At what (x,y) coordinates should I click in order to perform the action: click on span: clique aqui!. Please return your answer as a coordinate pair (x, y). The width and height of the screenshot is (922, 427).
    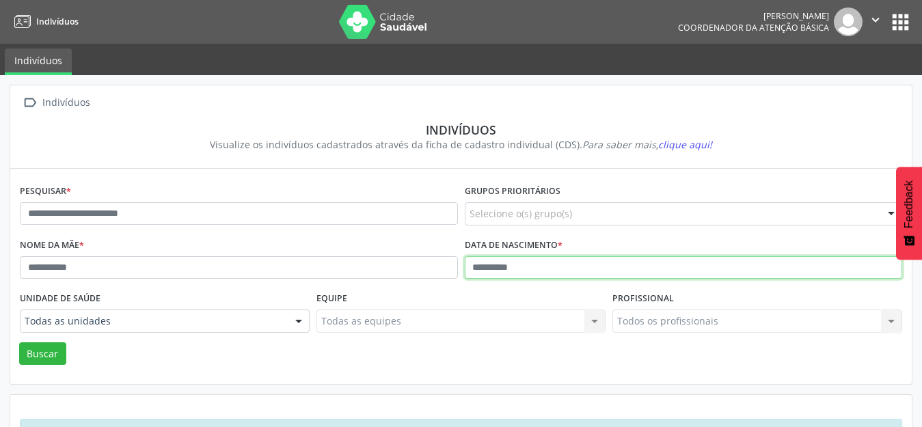
    Looking at the image, I should click on (685, 144).